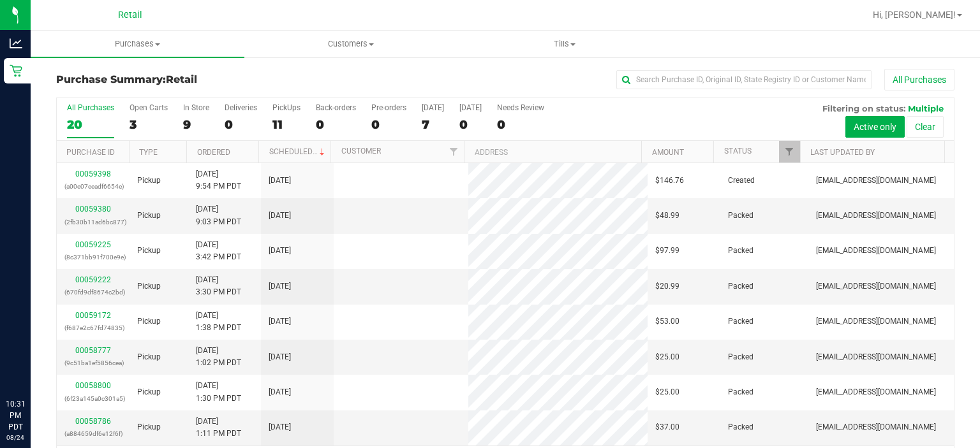 This screenshot has height=448, width=980. Describe the element at coordinates (669, 181) in the screenshot. I see `span: $146.76` at that location.